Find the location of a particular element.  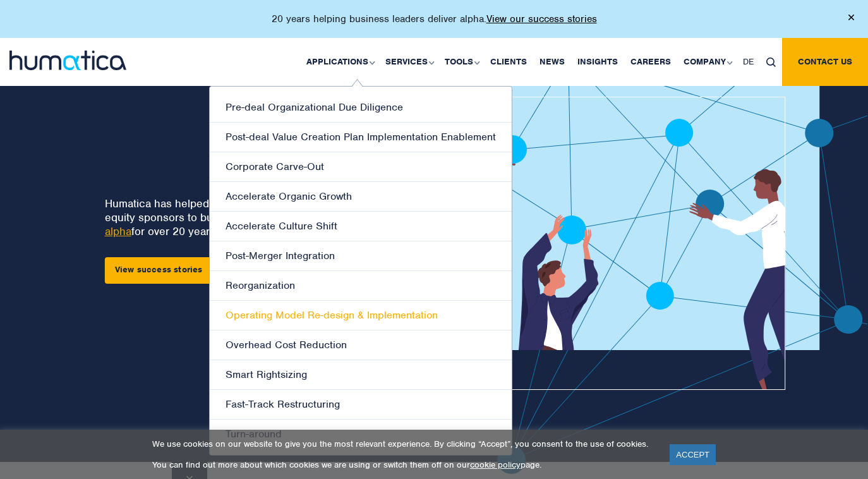

a: ACCEPT is located at coordinates (692, 454).